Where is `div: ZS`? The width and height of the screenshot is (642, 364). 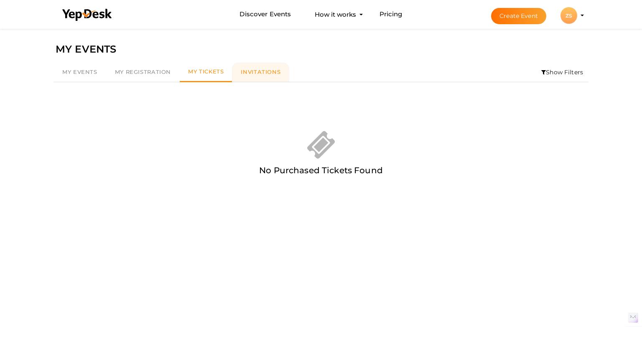
div: ZS is located at coordinates (568, 16).